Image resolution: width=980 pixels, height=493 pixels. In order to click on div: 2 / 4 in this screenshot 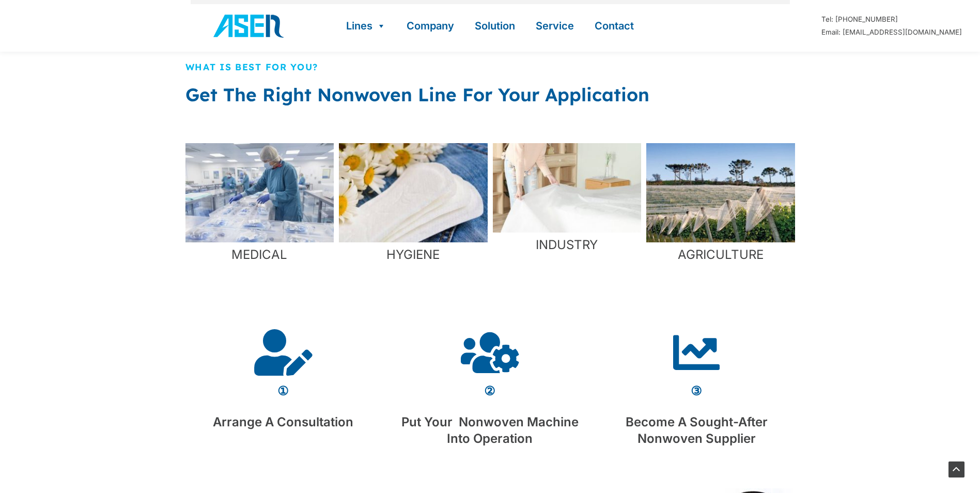, I will do `click(414, 205)`.